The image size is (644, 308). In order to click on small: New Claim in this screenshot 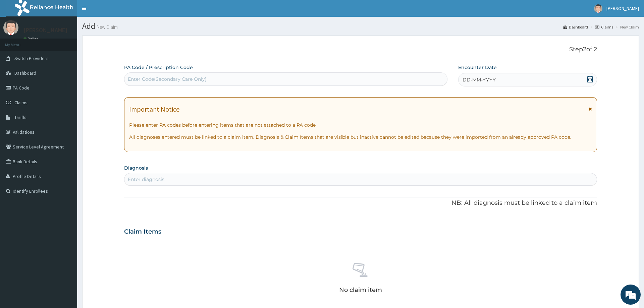, I will do `click(107, 27)`.